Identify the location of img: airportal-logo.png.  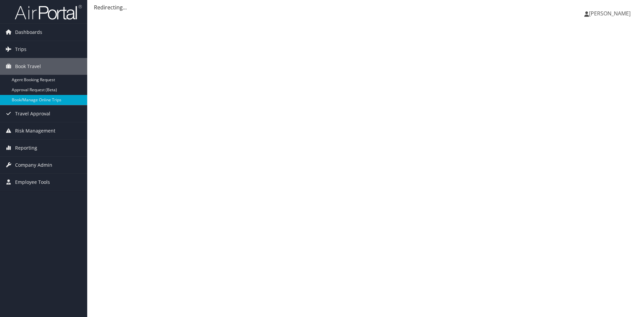
(48, 12).